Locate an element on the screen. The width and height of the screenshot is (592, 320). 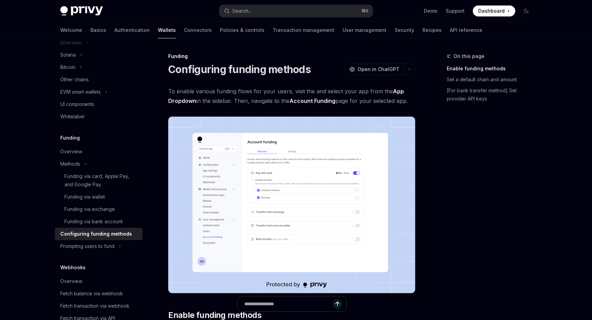
div: Methods is located at coordinates (70, 164).